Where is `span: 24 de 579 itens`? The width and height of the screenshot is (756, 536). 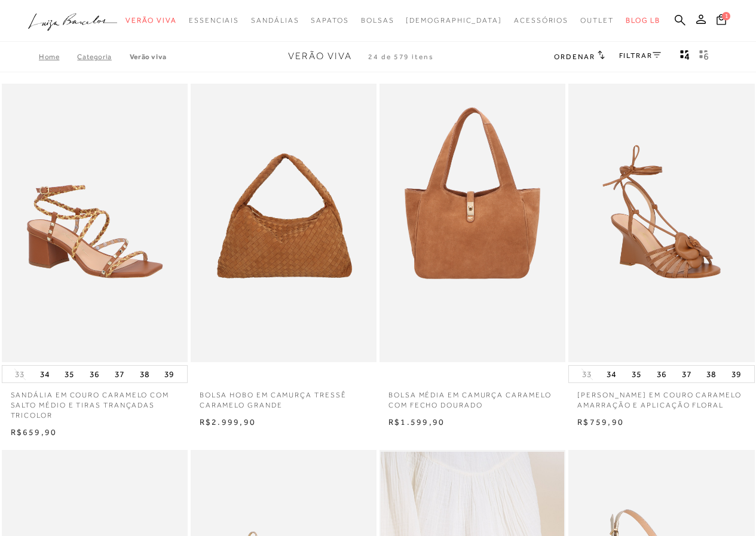
span: 24 de 579 itens is located at coordinates (401, 57).